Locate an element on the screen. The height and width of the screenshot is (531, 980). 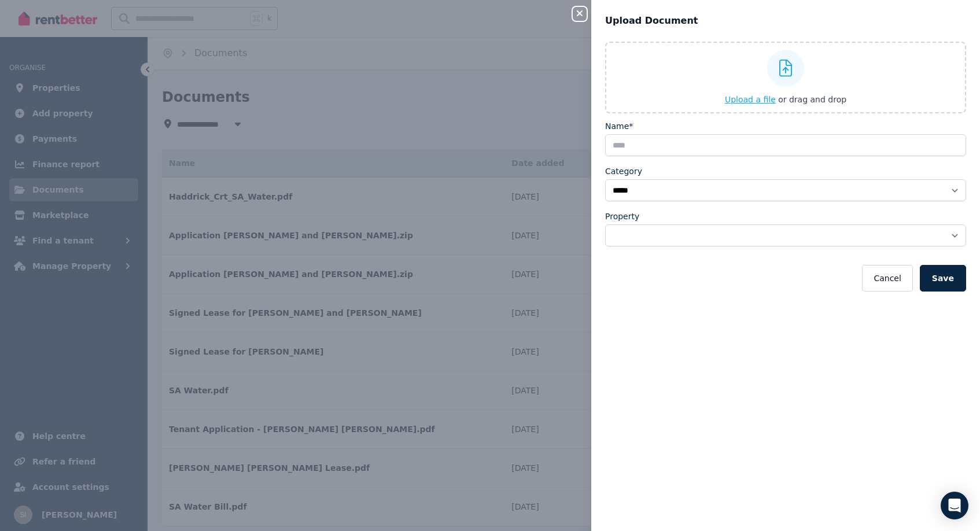
div: Open Intercom Messenger is located at coordinates (954, 505).